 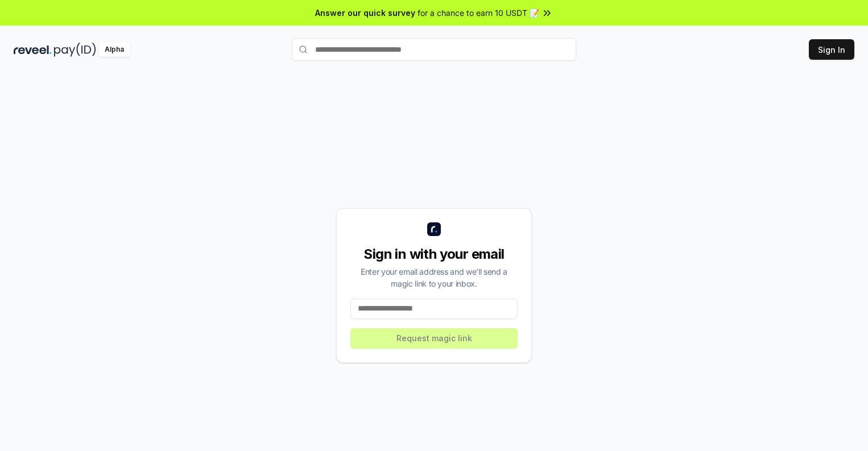 I want to click on img: logo_small, so click(x=434, y=229).